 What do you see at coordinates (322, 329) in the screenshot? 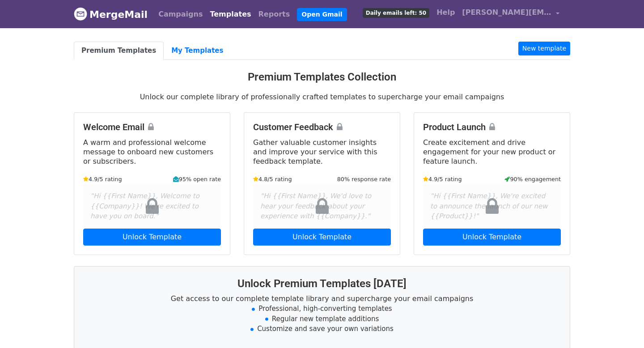
I see `li: Customize and save your own variations` at bounding box center [322, 329].